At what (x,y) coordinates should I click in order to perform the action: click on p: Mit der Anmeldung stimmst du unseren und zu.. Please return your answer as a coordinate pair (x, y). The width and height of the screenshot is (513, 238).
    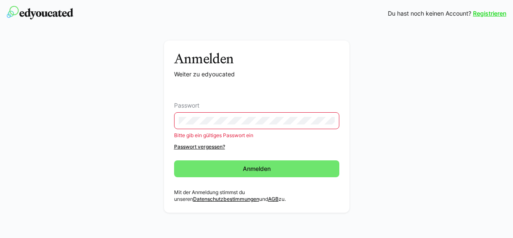
    Looking at the image, I should click on (256, 195).